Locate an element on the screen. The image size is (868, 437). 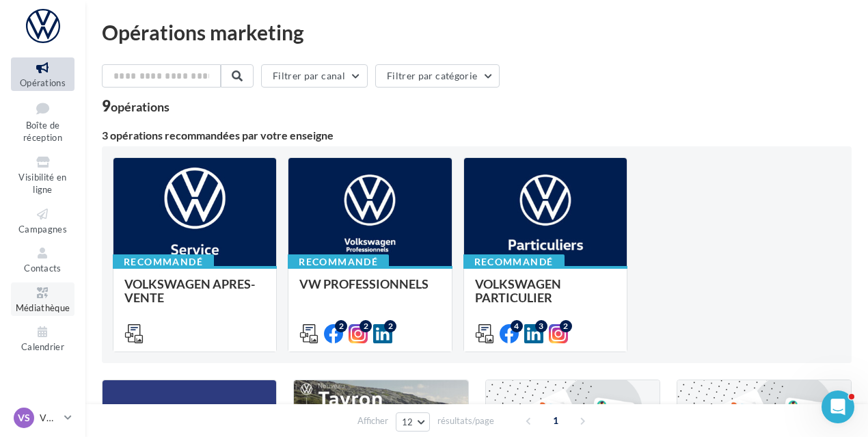
div: opérations is located at coordinates (140, 107).